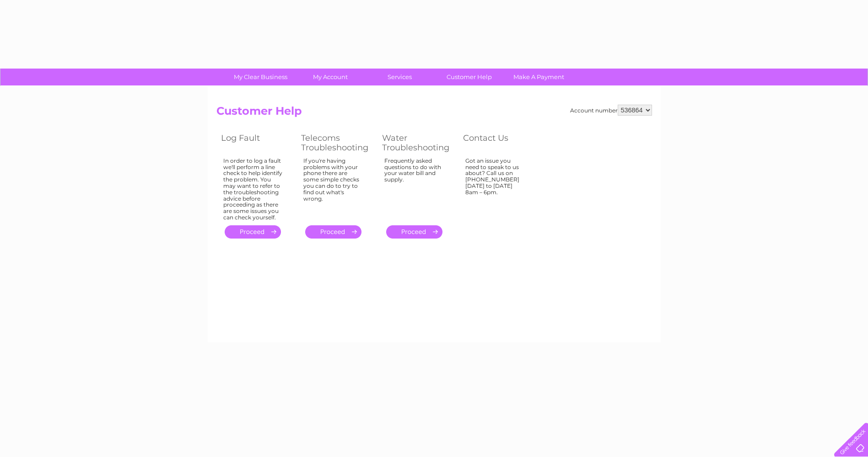 This screenshot has width=868, height=457. Describe the element at coordinates (418, 142) in the screenshot. I see `th: Water Troubleshooting` at that location.